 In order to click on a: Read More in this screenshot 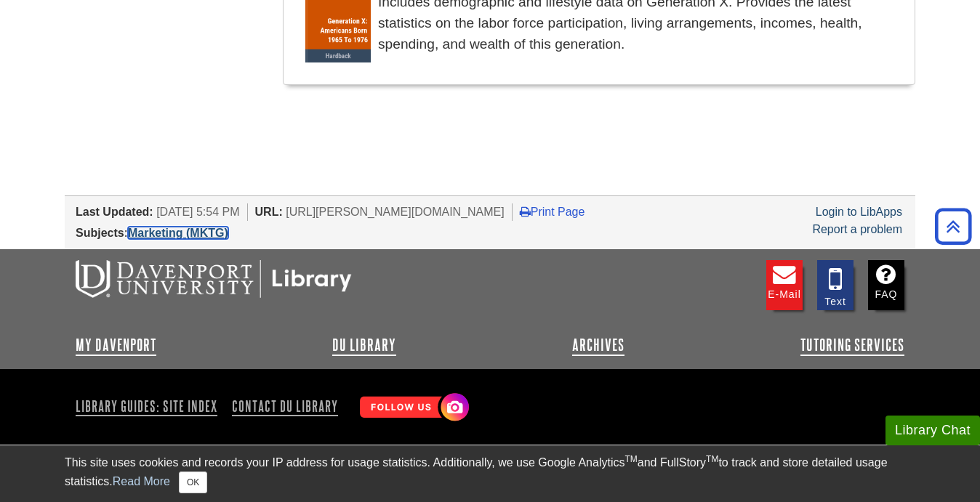, I will do `click(141, 481)`.